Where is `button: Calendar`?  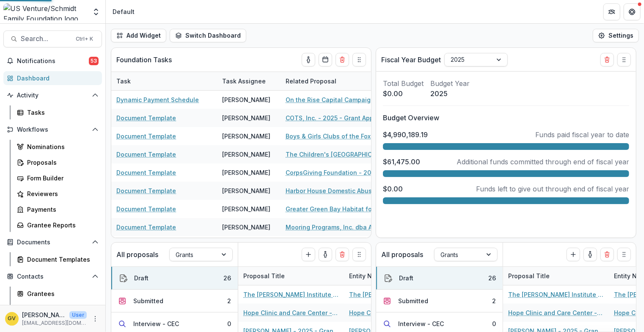 button: Calendar is located at coordinates (325, 60).